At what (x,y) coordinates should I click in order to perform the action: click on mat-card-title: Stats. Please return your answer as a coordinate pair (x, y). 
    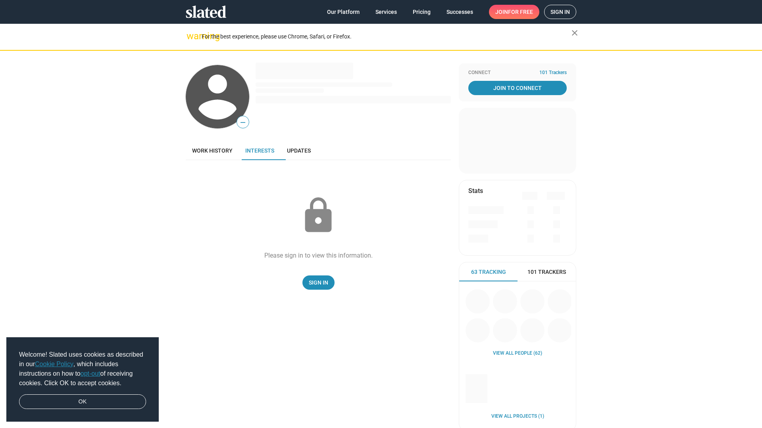
    Looking at the image, I should click on (475, 191).